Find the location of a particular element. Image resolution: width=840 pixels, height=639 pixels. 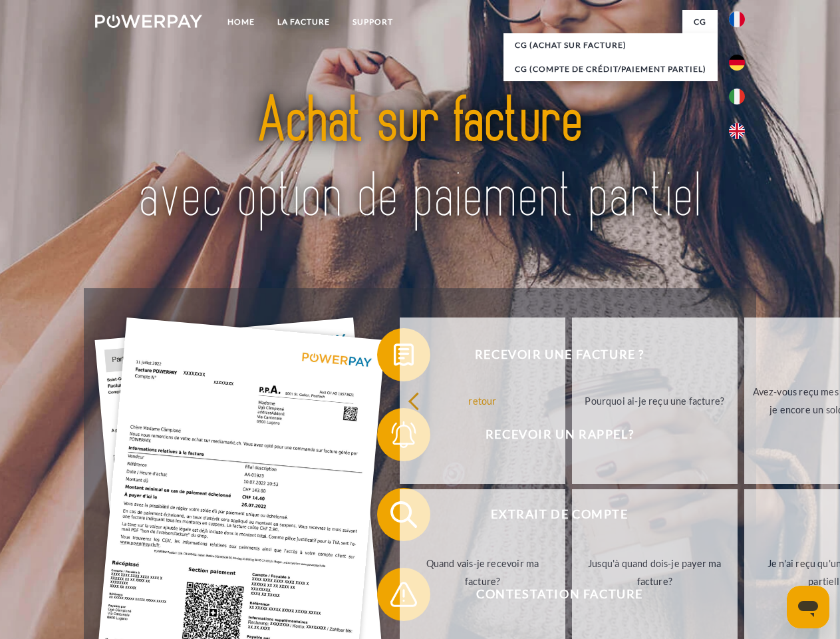

img: it is located at coordinates (737, 97).